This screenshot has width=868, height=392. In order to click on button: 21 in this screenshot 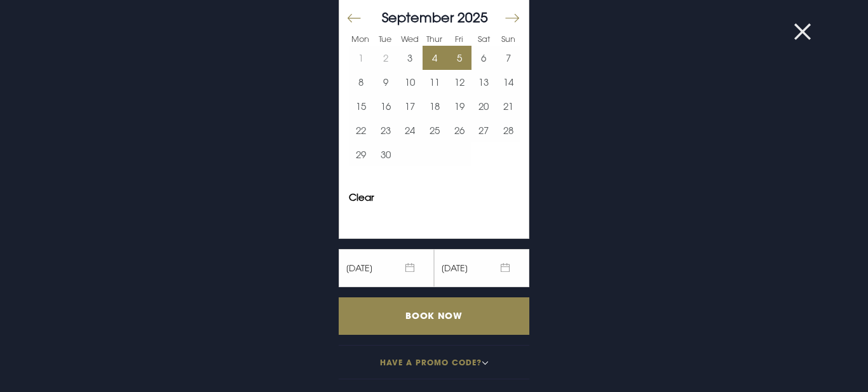, I will do `click(508, 106)`.